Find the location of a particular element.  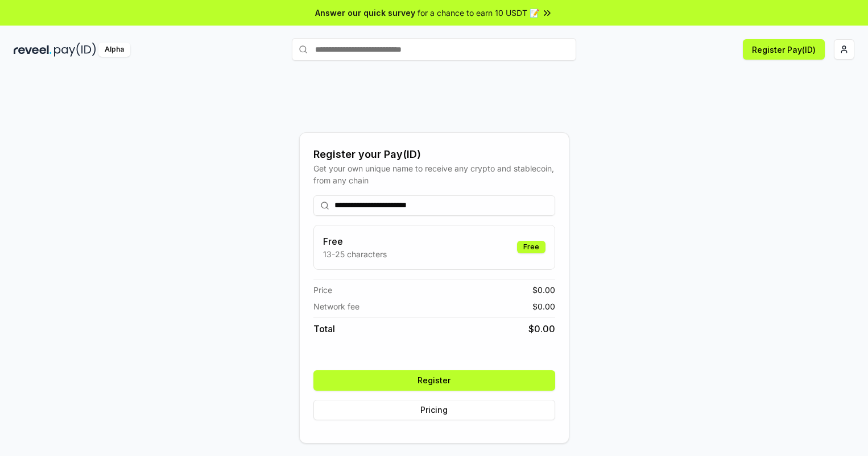

span: for a chance to earn 10 USDT 📝 is located at coordinates (478, 13).